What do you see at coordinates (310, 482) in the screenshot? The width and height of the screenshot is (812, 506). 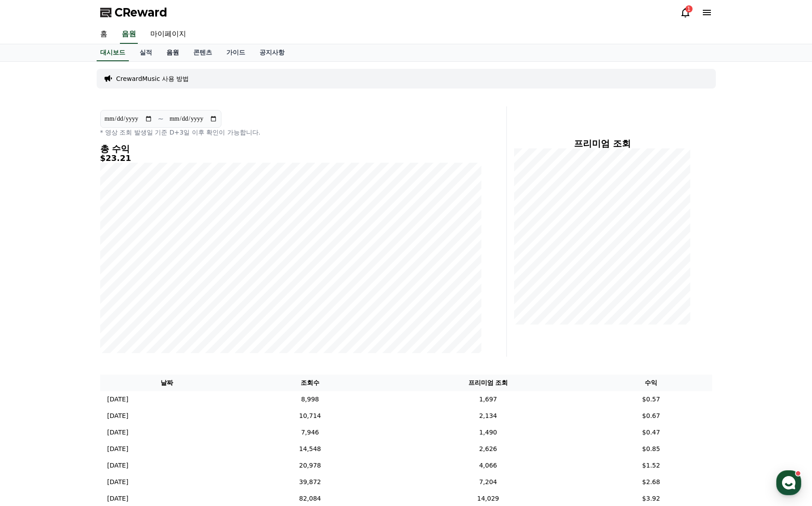 I see `td: 39,872` at bounding box center [310, 482].